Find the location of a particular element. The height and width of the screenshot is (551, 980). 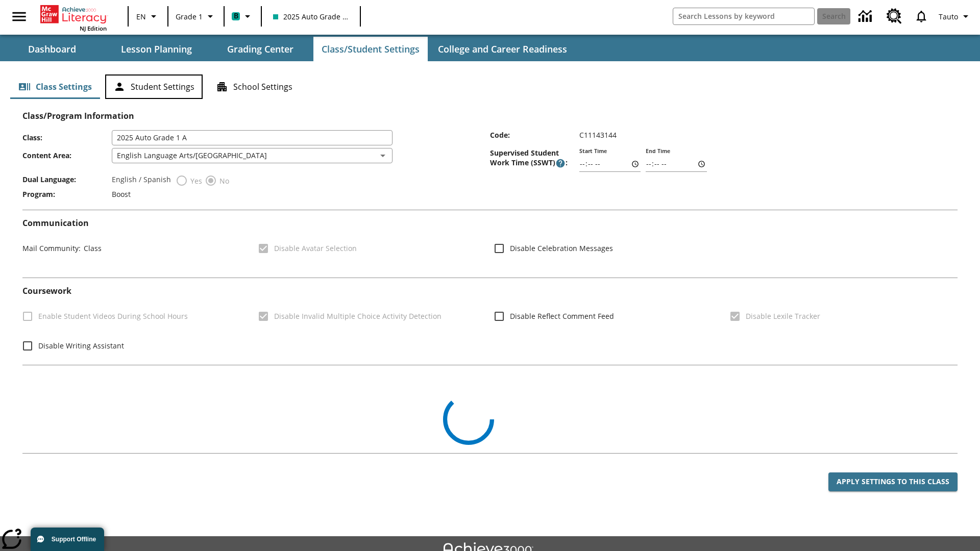

button: Grade: Grade 1, Select a grade is located at coordinates (196, 16).